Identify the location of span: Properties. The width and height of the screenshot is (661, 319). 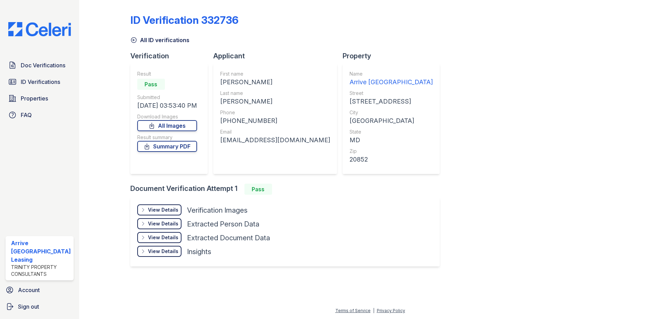
(34, 99).